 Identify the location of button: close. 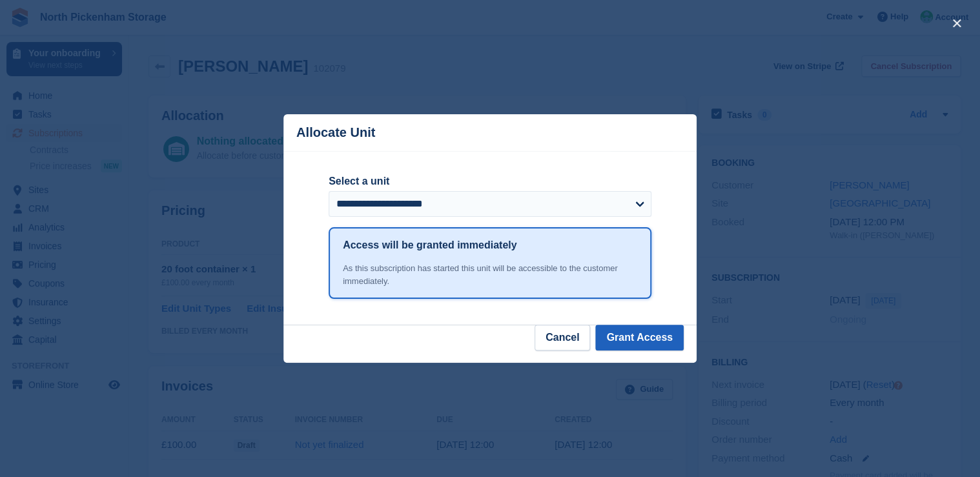
(957, 23).